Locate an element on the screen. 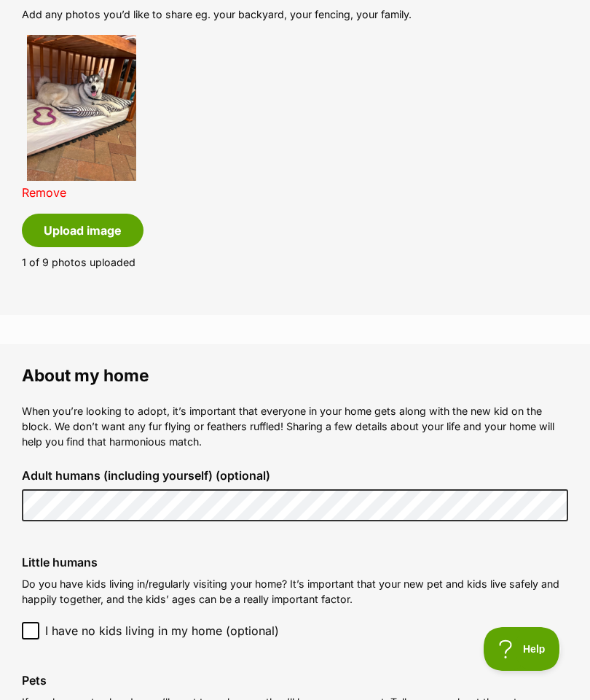  span: I have no kids living in my home (optional) is located at coordinates (162, 630).